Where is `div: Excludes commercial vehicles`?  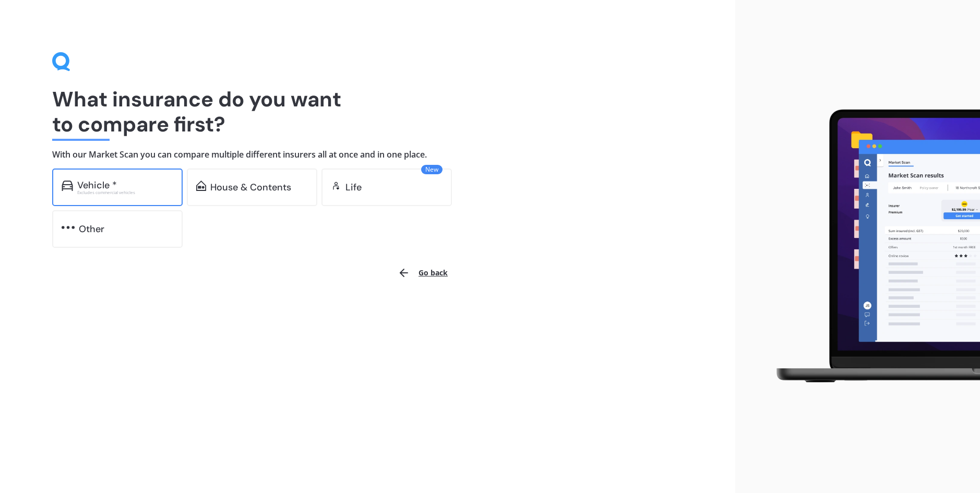
div: Excludes commercial vehicles is located at coordinates (125, 192).